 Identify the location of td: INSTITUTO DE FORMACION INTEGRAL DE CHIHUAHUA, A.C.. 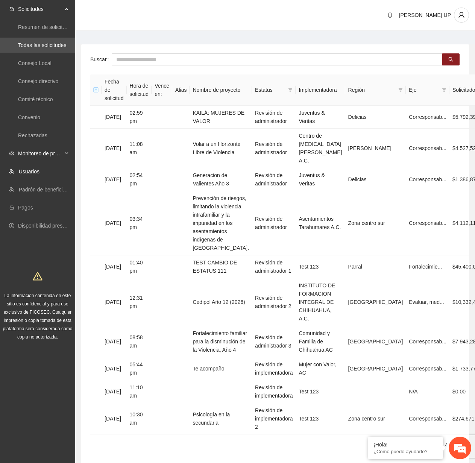
(320, 302).